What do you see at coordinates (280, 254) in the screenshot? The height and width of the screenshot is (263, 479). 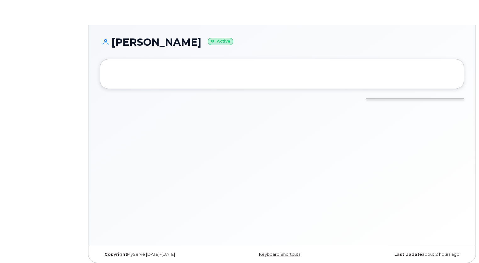 I see `a: Keyboard Shortcuts` at bounding box center [280, 254].